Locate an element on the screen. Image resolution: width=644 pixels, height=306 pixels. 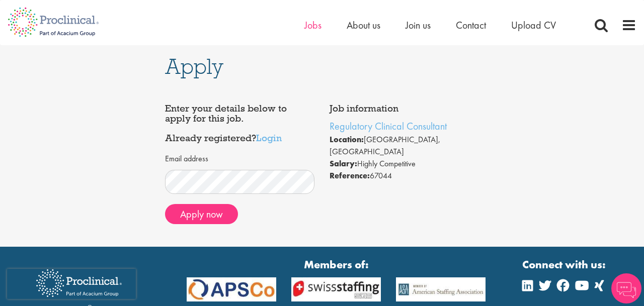
span: Contact is located at coordinates (471, 25).